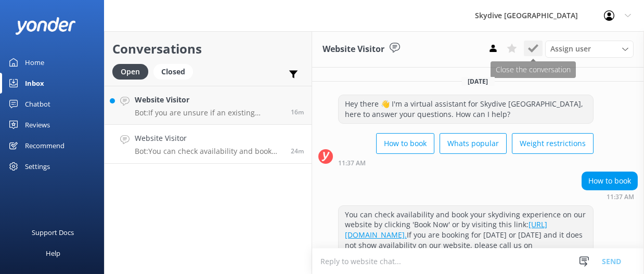 The width and height of the screenshot is (644, 274). Describe the element at coordinates (466, 235) in the screenshot. I see `div: You can check availability and book your skydiving experience on our website by clicking 'Book No...` at that location.